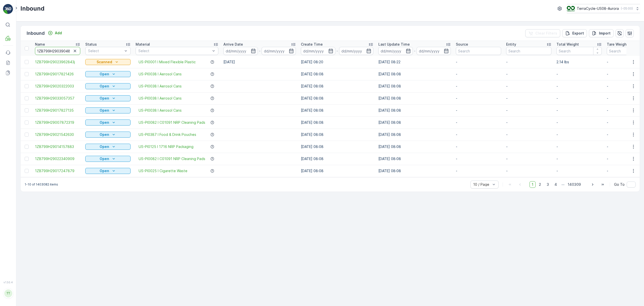 The image size is (644, 306). Describe the element at coordinates (57, 74) in the screenshot. I see `span: 1ZB799H29017821426` at that location.